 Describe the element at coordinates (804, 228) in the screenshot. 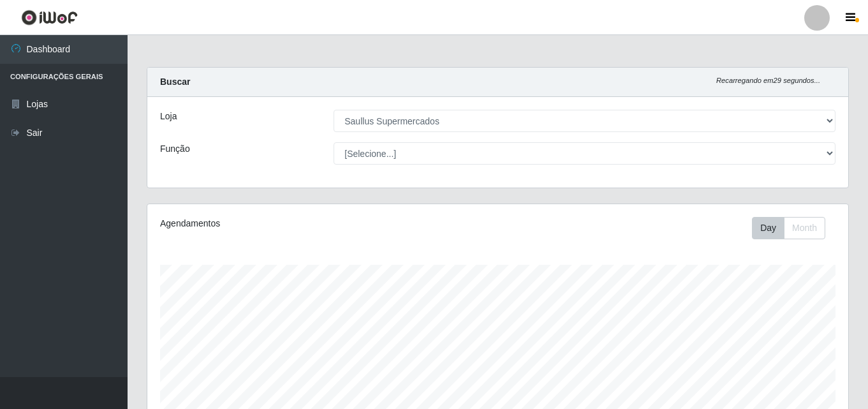

I see `button: Month` at that location.